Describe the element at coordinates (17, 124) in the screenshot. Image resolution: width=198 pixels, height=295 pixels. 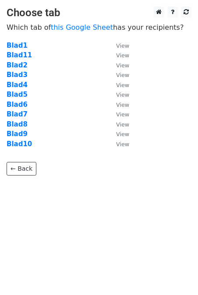
I see `a: Blad8` at that location.